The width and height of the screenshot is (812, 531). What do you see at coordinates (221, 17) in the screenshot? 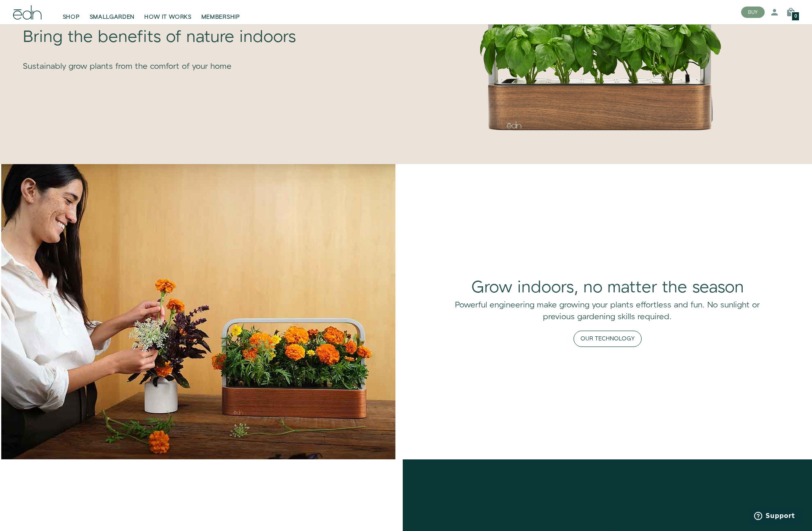
I see `span: MEMBERSHIP` at bounding box center [221, 17].